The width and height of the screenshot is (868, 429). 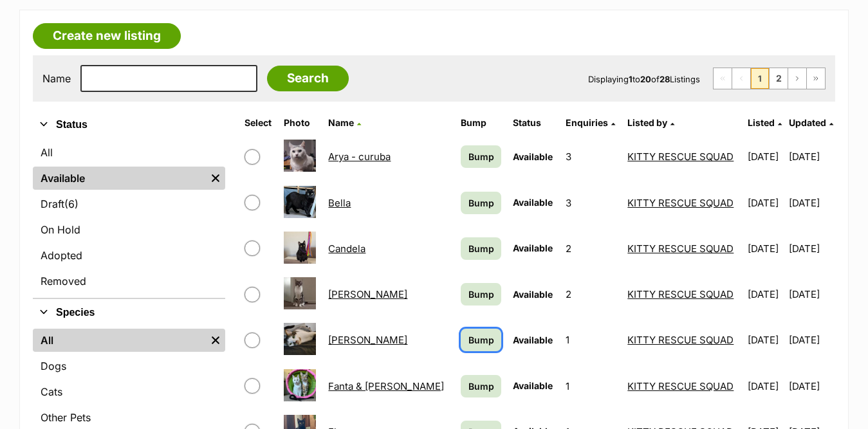 What do you see at coordinates (129, 392) in the screenshot?
I see `a: Cats` at bounding box center [129, 392].